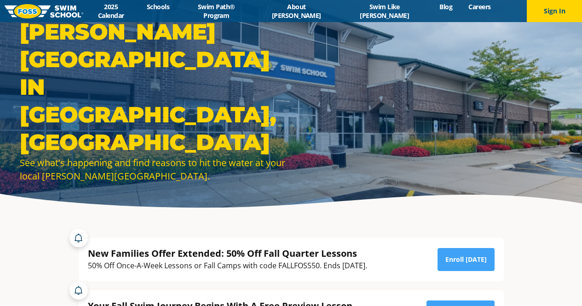 The width and height of the screenshot is (582, 306). I want to click on a: 2025 Calendar, so click(111, 11).